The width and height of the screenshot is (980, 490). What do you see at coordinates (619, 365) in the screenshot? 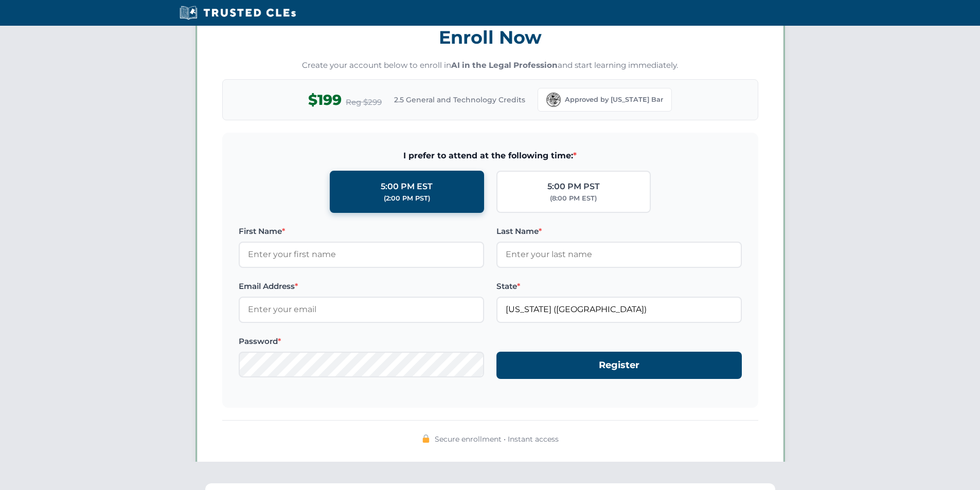
I see `button: Register` at bounding box center [619, 365].